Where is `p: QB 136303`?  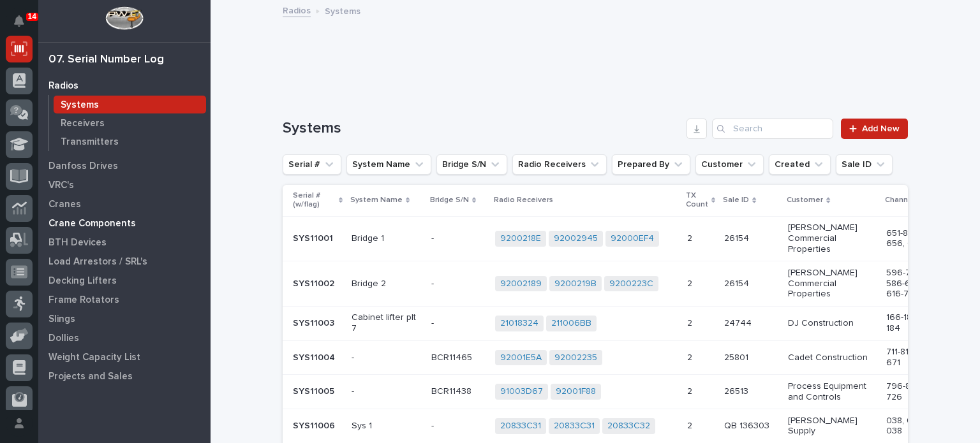 p: QB 136303 is located at coordinates (748, 425).